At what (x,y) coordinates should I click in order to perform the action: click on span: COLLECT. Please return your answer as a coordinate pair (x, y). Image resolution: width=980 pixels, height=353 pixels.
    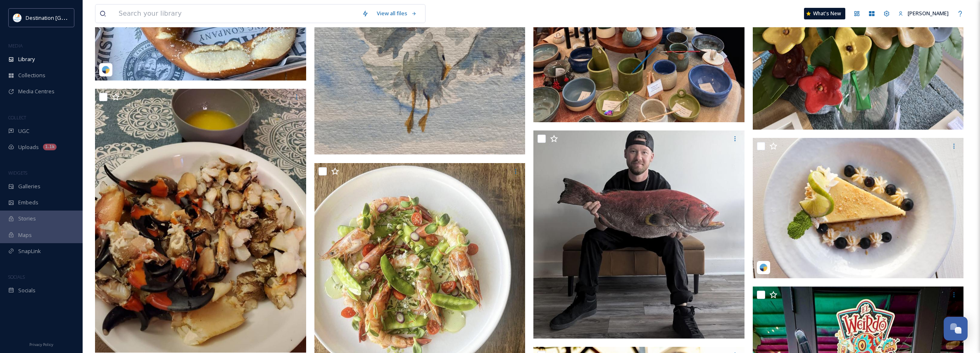
    Looking at the image, I should click on (17, 117).